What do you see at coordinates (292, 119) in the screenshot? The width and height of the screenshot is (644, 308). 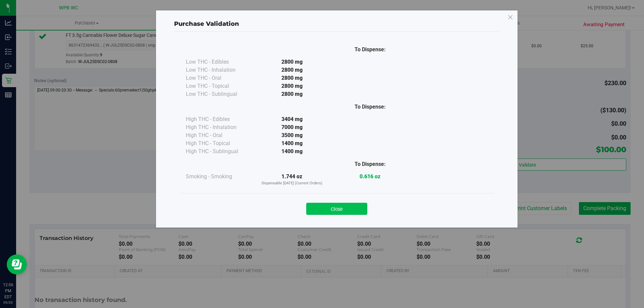 I see `div: 3404 mg` at bounding box center [292, 119].